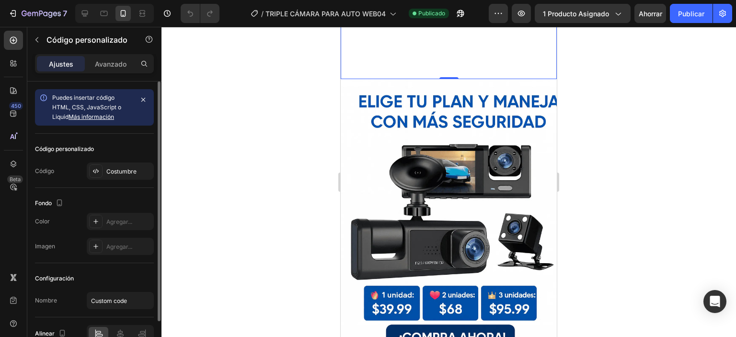 The width and height of the screenshot is (736, 337). What do you see at coordinates (87, 40) in the screenshot?
I see `p: Código personalizado` at bounding box center [87, 40].